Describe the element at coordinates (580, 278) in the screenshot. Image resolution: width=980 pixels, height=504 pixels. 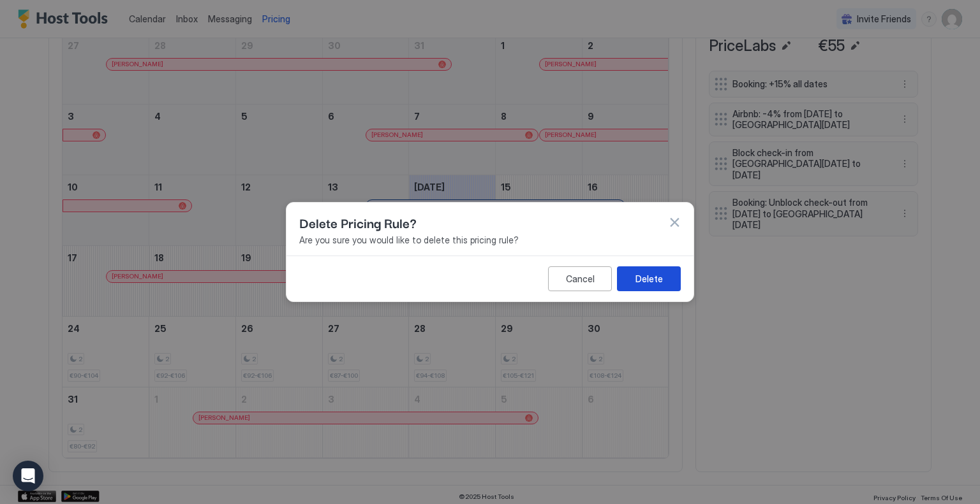
I see `div: Cancel` at that location.